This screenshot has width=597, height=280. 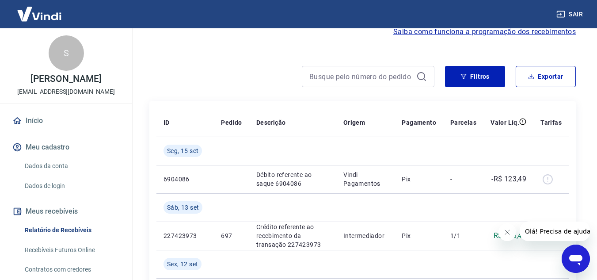 I want to click on p: Crédito referente ao recebimento da transação 227423973, so click(x=293, y=236).